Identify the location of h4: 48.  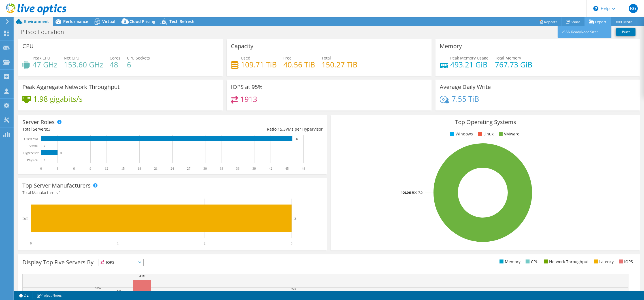
(115, 65).